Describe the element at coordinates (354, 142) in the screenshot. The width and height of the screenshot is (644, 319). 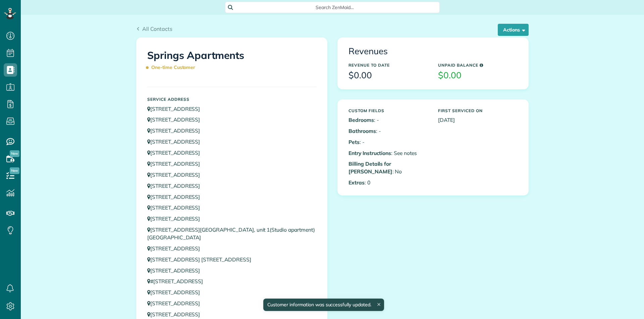
I see `b: Pets` at that location.